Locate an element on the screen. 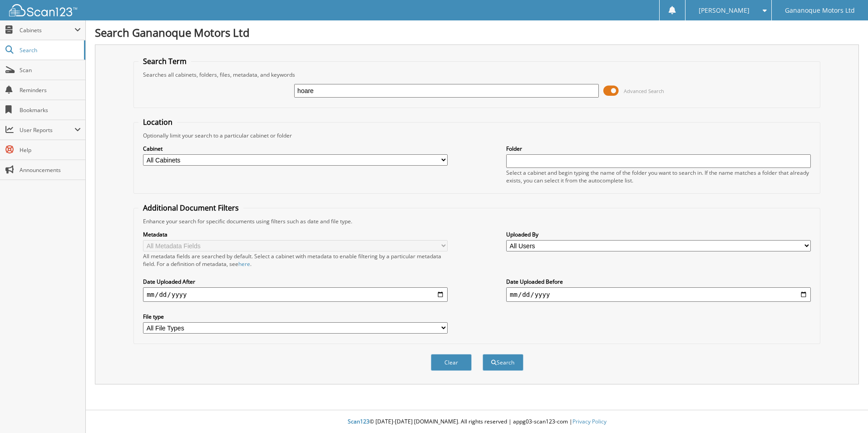 This screenshot has height=433, width=868. span: Search is located at coordinates (50, 50).